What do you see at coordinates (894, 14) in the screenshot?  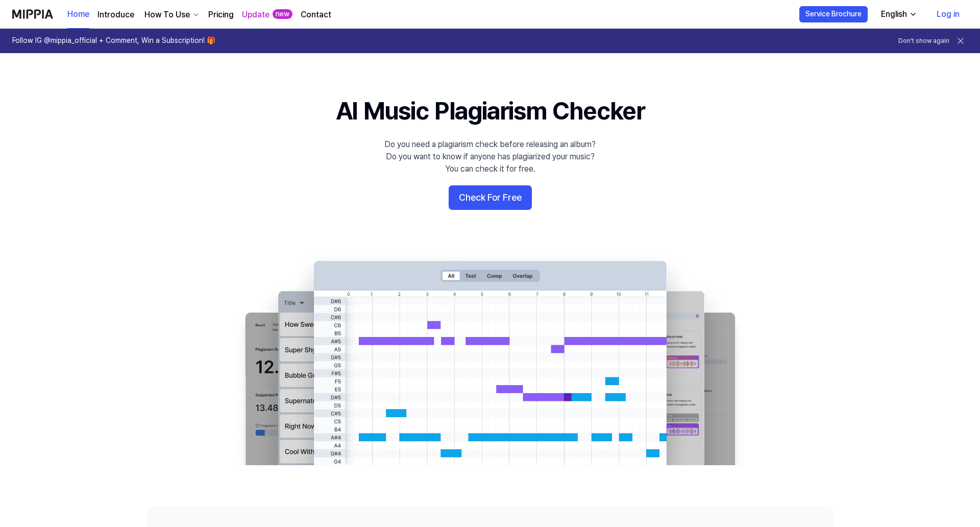 I see `div: English` at bounding box center [894, 14].